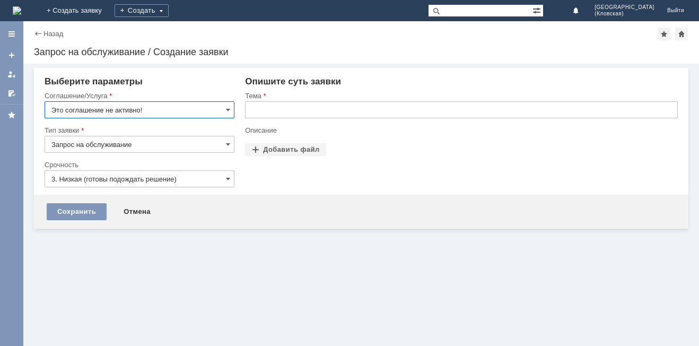  Describe the element at coordinates (681, 34) in the screenshot. I see `div: Сделать домашней страницей` at that location.